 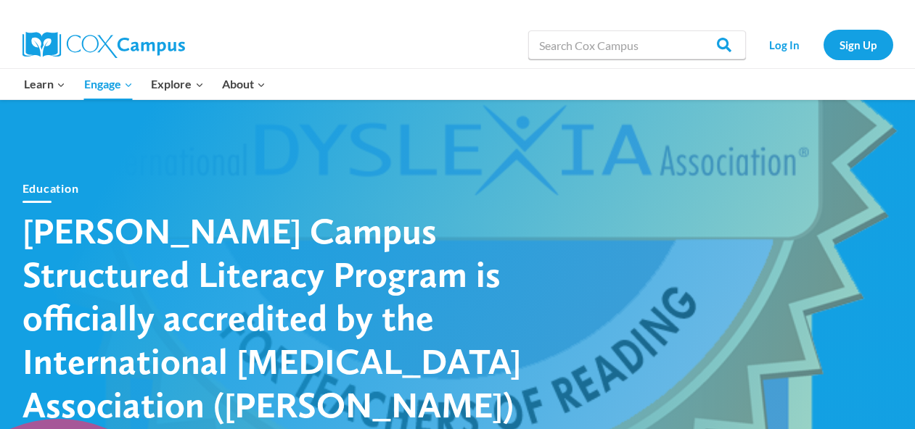 I want to click on span: Learn, so click(x=44, y=84).